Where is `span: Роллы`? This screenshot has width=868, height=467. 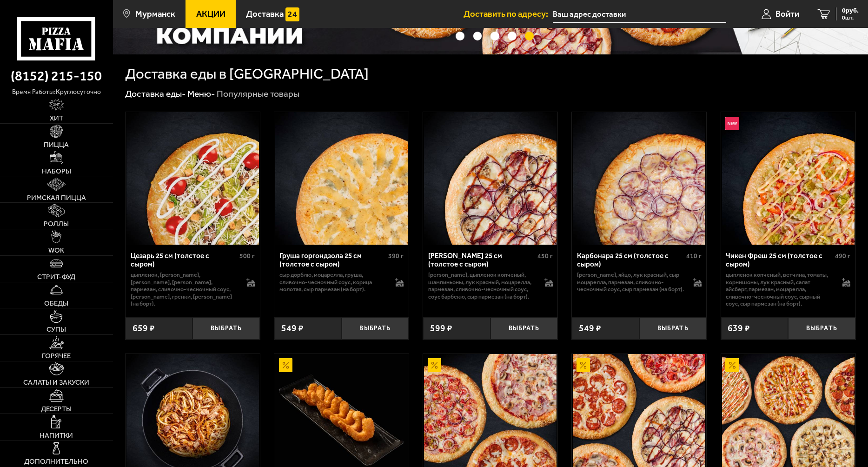
span: Роллы is located at coordinates (56, 224).